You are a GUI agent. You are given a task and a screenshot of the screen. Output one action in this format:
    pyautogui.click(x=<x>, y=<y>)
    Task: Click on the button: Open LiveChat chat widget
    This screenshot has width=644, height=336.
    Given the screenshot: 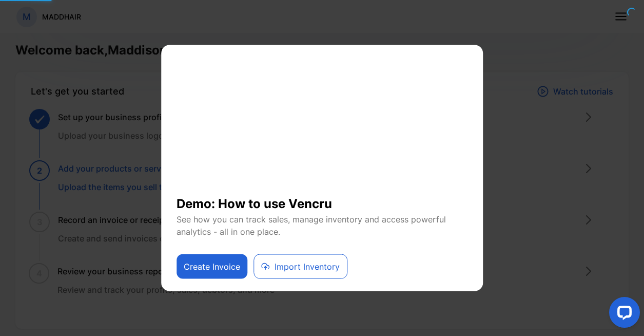 What is the action you would take?
    pyautogui.click(x=23, y=20)
    